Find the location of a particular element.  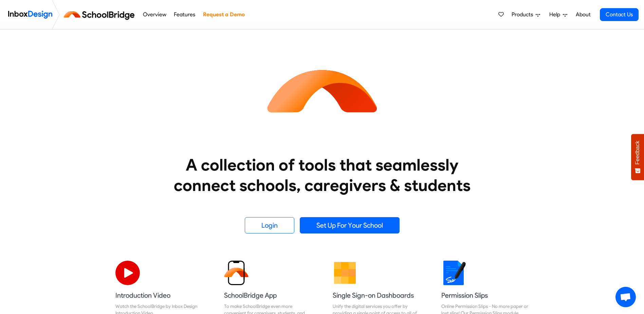

h5: Single Sign-on Dashboards is located at coordinates (377, 296).